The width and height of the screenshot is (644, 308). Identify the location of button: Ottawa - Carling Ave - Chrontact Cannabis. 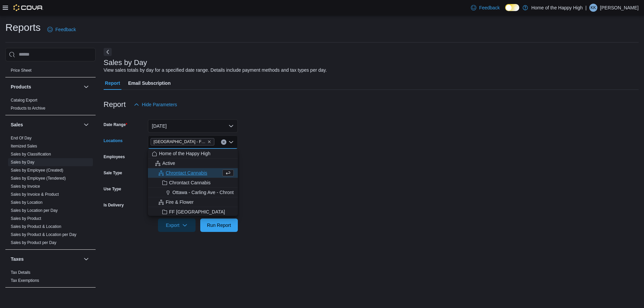
(193, 192).